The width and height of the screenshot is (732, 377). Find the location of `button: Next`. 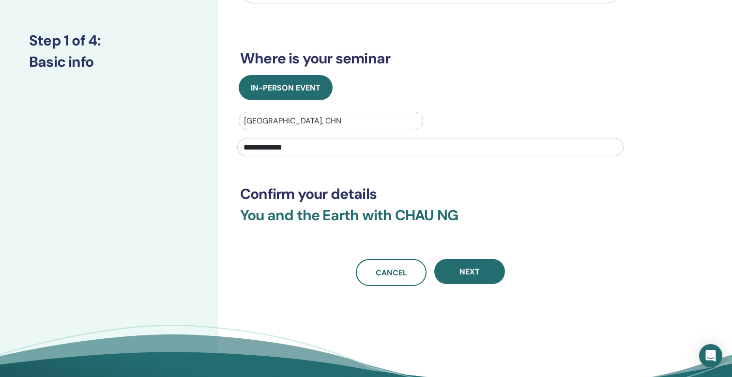

button: Next is located at coordinates (470, 272).